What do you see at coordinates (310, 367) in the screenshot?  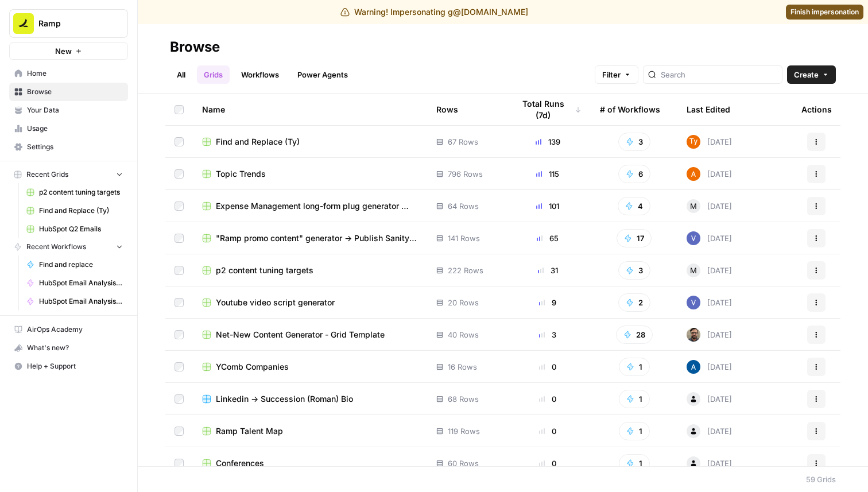 I see `a: YComb Companies` at bounding box center [310, 367].